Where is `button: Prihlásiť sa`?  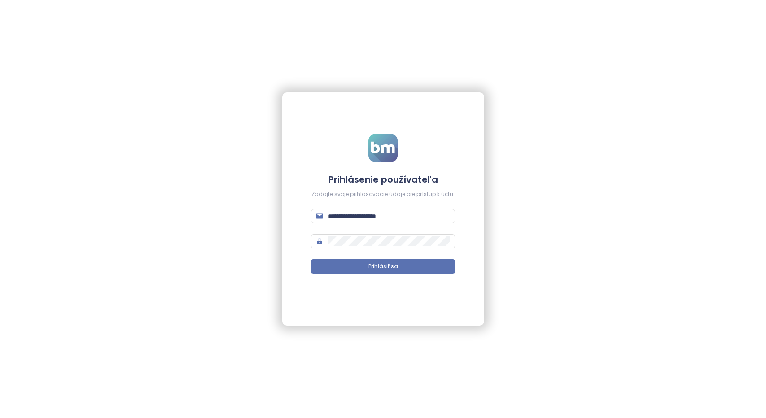 button: Prihlásiť sa is located at coordinates (383, 267).